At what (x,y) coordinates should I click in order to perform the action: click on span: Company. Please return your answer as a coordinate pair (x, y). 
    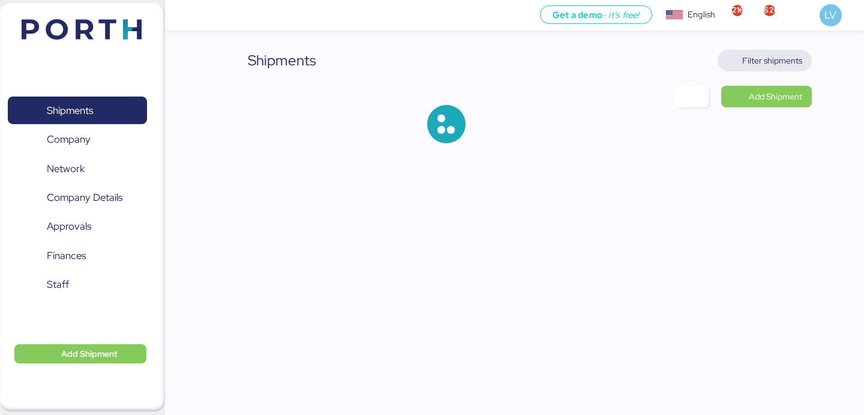
    Looking at the image, I should click on (68, 139).